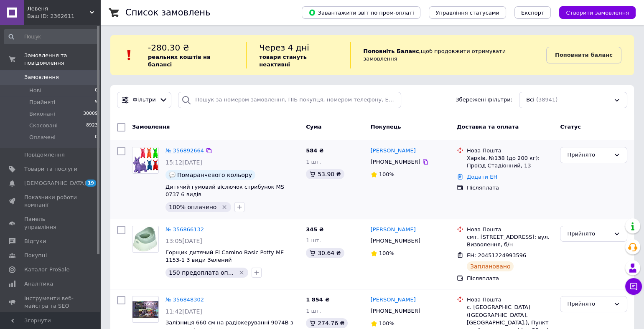  I want to click on div: Харків, №138 (до 200 кг): Проїзд Стадіонний, 13, so click(510, 162).